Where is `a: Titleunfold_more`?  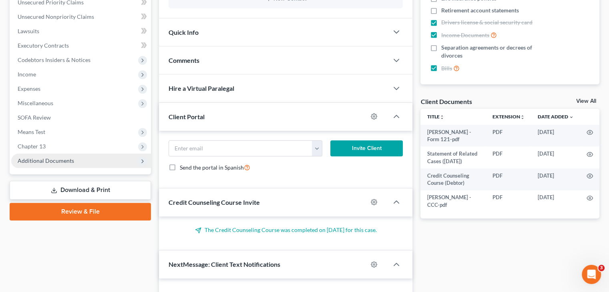 a: Titleunfold_more is located at coordinates (435, 116).